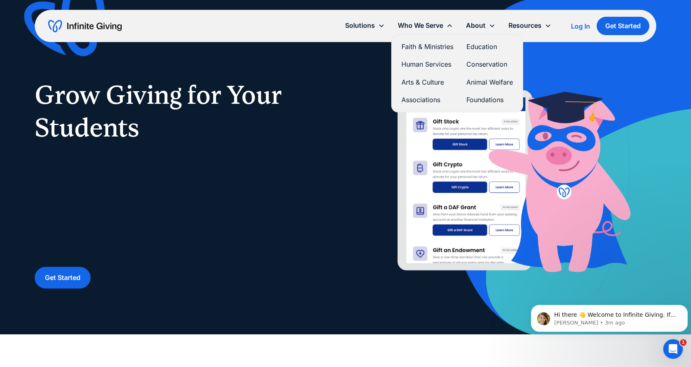  What do you see at coordinates (427, 64) in the screenshot?
I see `a: Human Services` at bounding box center [427, 64].